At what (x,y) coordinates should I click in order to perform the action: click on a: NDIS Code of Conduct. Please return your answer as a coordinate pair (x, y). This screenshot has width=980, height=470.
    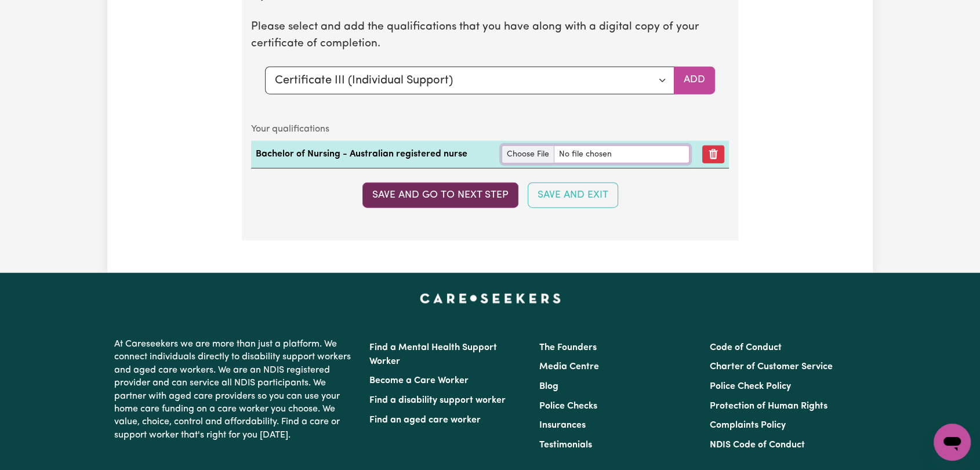
    Looking at the image, I should click on (757, 445).